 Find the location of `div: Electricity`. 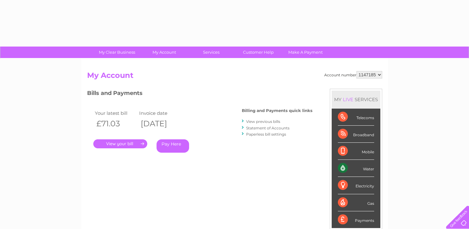

div: Electricity is located at coordinates (356, 185).